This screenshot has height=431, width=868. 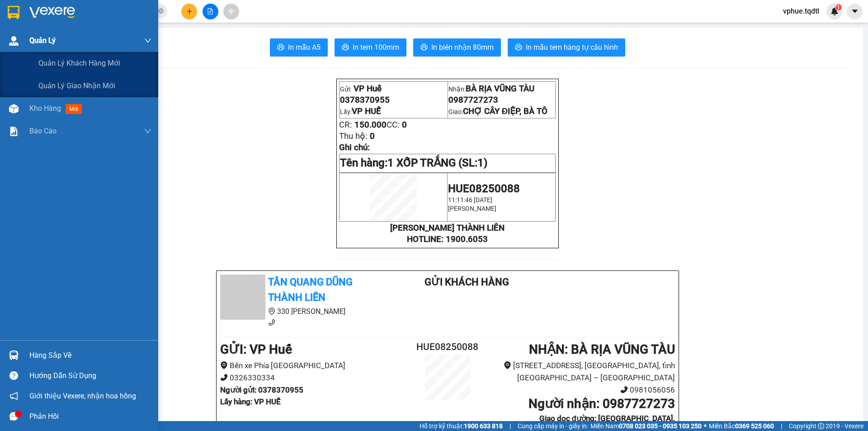 I want to click on span: CC:, so click(x=57, y=66).